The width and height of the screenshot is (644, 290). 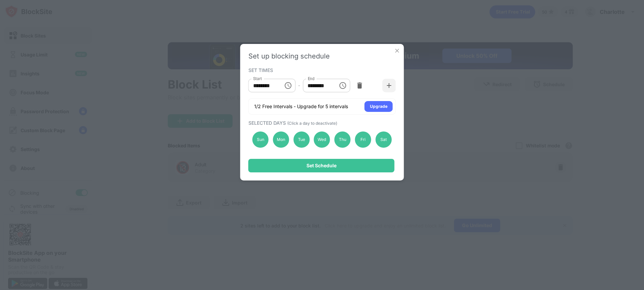 What do you see at coordinates (343, 86) in the screenshot?
I see `button: Choose time, selected time is 1:00 PM` at bounding box center [343, 86].